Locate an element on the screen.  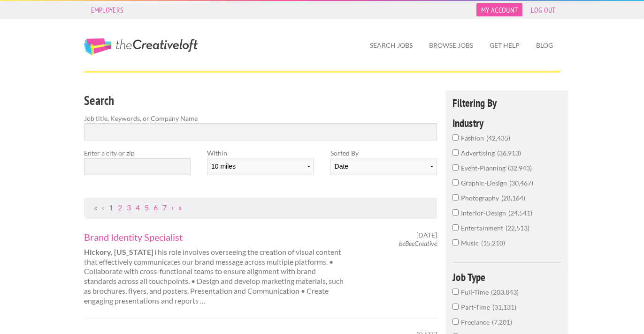
span: photography is located at coordinates (481, 198).